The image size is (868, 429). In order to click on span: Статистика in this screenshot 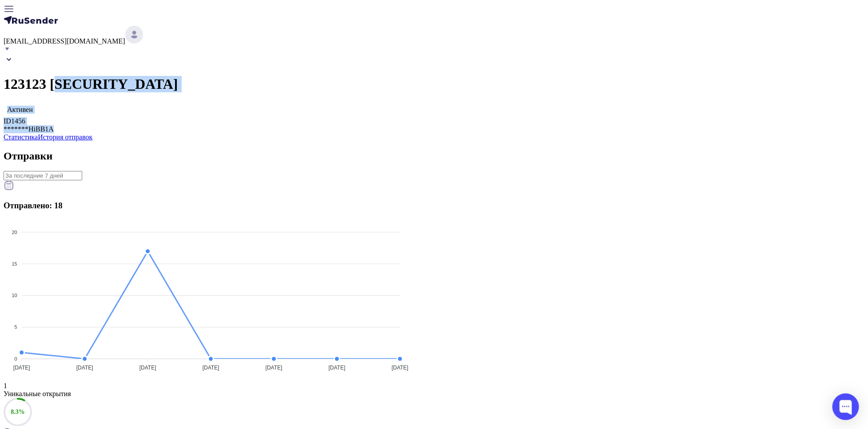, I will do `click(20, 137)`.